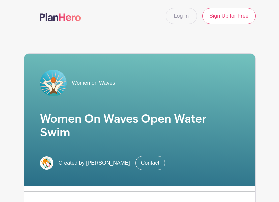  I want to click on h1: Women On Waves Open Water Swim, so click(140, 126).